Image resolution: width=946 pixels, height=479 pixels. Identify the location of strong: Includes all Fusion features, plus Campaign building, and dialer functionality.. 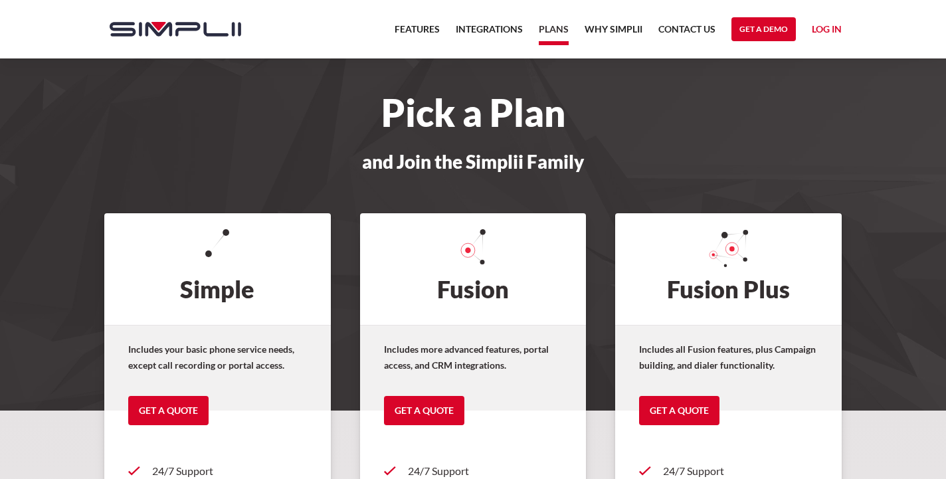
(727, 357).